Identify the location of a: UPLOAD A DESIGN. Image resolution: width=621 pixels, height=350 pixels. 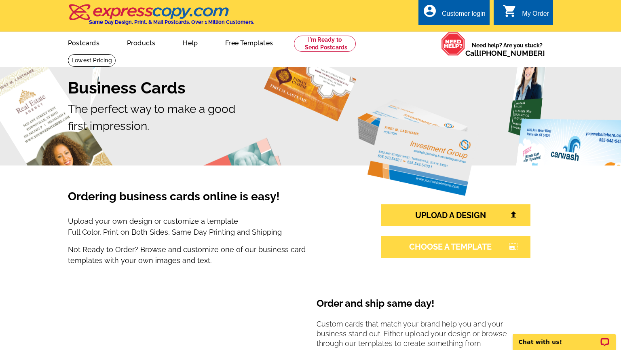
(456, 215).